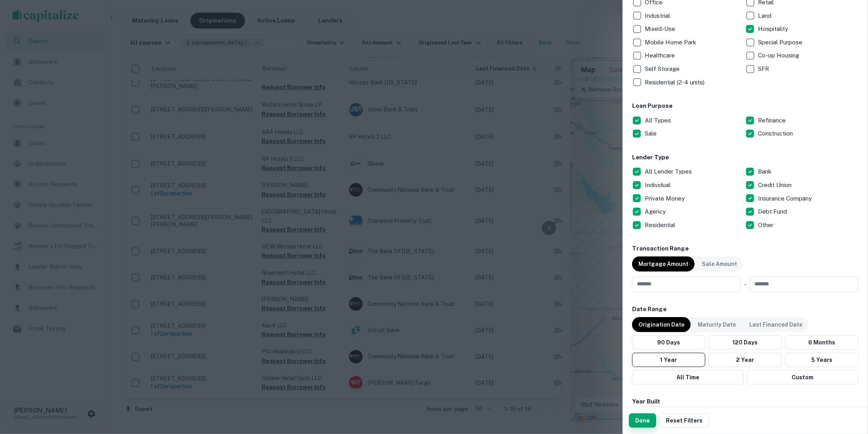 This screenshot has width=868, height=434. Describe the element at coordinates (672, 42) in the screenshot. I see `p: Mobile Home Park` at that location.